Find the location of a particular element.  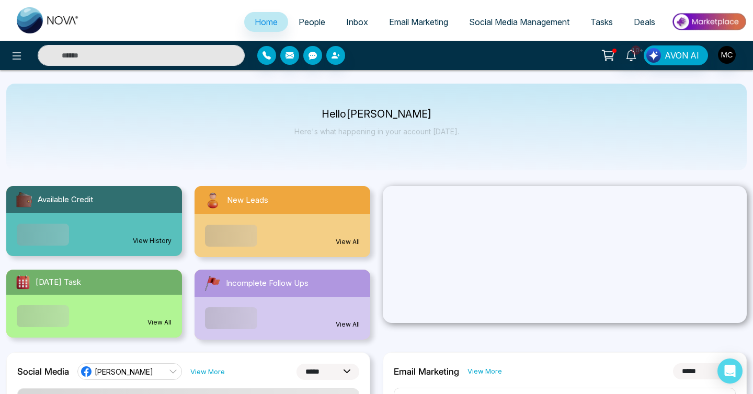

span: People is located at coordinates (312, 22).